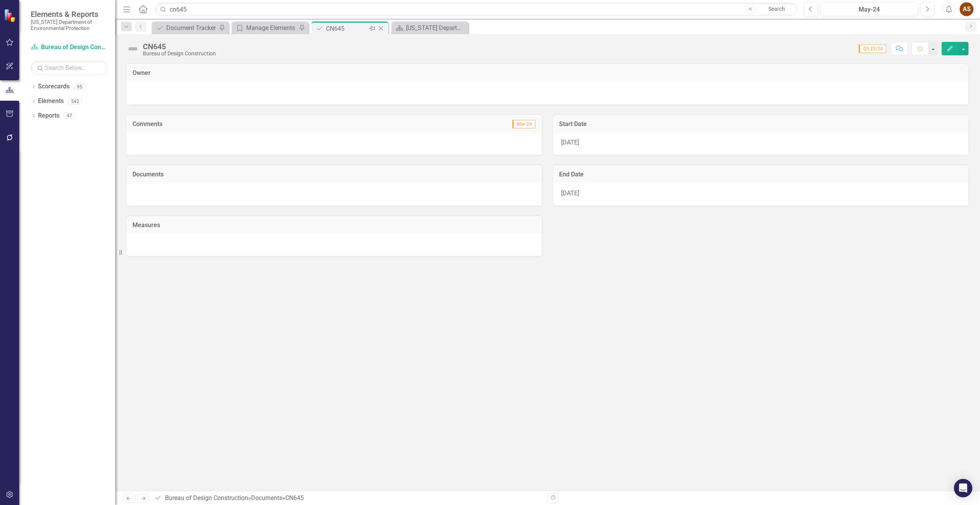  I want to click on div: 95, so click(79, 86).